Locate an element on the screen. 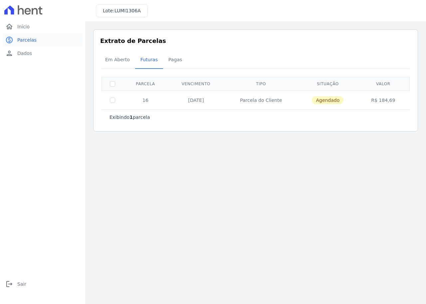 This screenshot has width=426, height=304. i: home is located at coordinates (9, 27).